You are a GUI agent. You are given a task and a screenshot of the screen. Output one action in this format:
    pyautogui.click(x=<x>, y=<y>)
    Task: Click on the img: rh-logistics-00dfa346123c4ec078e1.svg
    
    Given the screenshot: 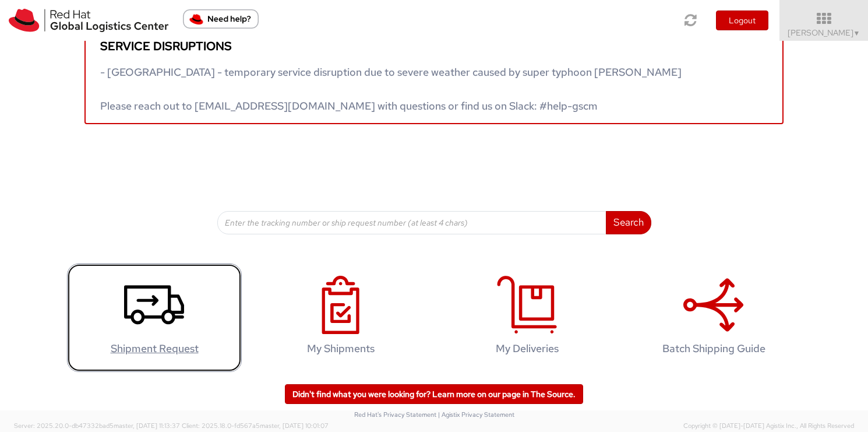 What is the action you would take?
    pyautogui.click(x=89, y=20)
    